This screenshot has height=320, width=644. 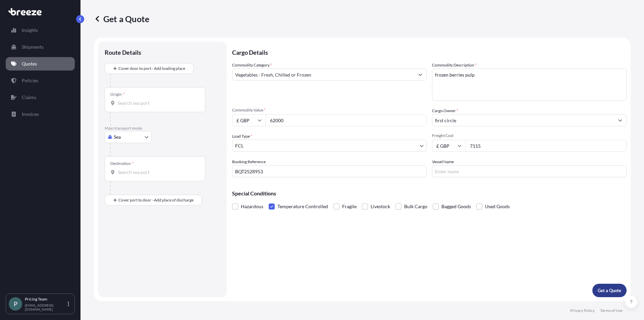 What do you see at coordinates (416, 206) in the screenshot?
I see `span: Bulk Cargo` at bounding box center [416, 206].